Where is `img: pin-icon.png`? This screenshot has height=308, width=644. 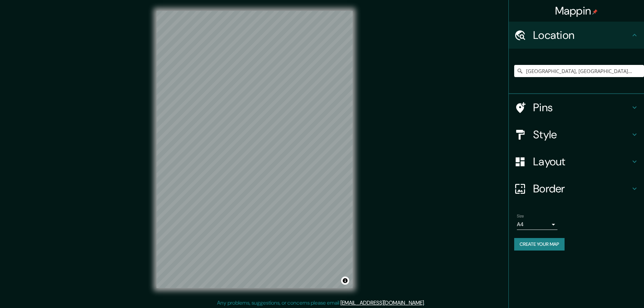
img: pin-icon.png is located at coordinates (595, 12).